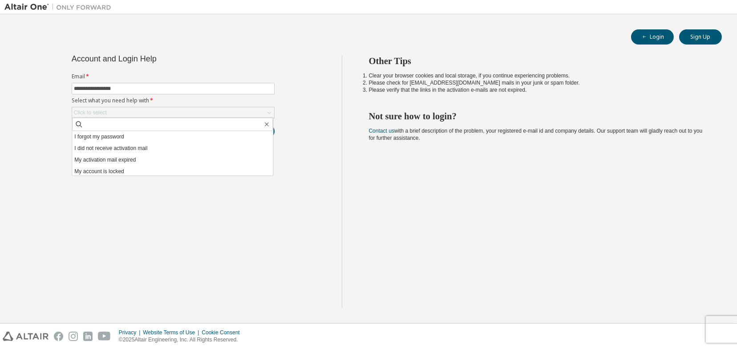 The image size is (737, 349). I want to click on li: Clear your browser cookies and local storage, if you continue experiencing problems., so click(537, 76).